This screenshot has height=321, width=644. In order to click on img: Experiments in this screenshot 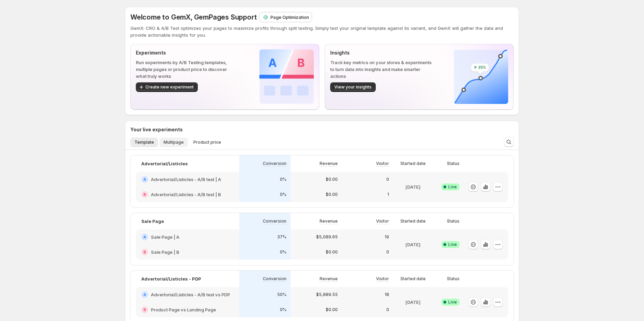, I will do `click(286, 76)`.